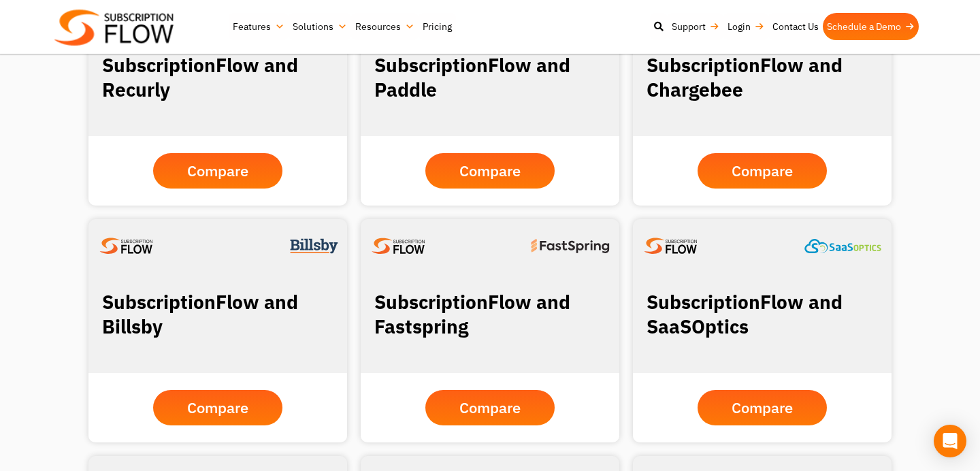 The height and width of the screenshot is (471, 980). What do you see at coordinates (746, 27) in the screenshot?
I see `a: Login` at bounding box center [746, 27].